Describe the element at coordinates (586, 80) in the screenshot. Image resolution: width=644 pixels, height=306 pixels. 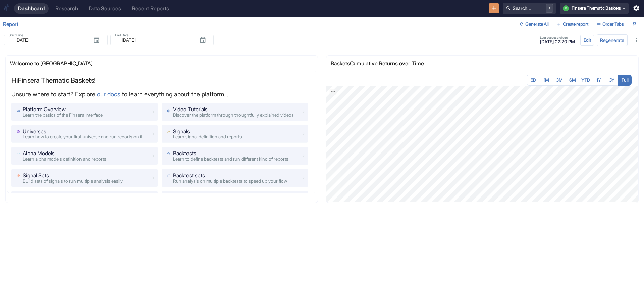
I see `button: YTD` at that location.